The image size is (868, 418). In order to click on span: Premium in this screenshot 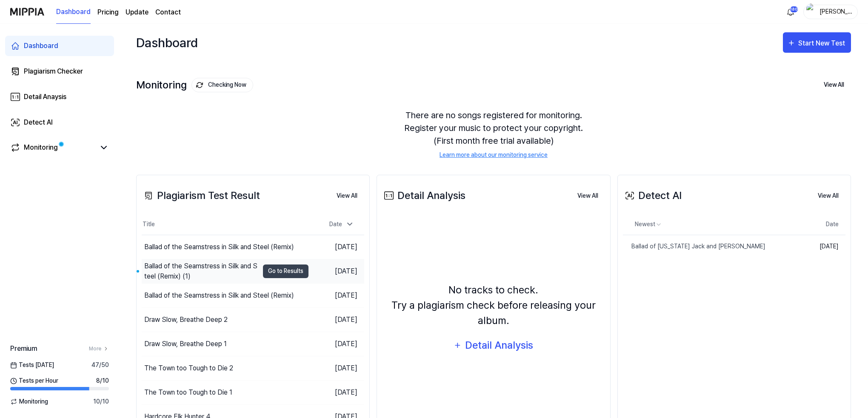, I will do `click(23, 349)`.